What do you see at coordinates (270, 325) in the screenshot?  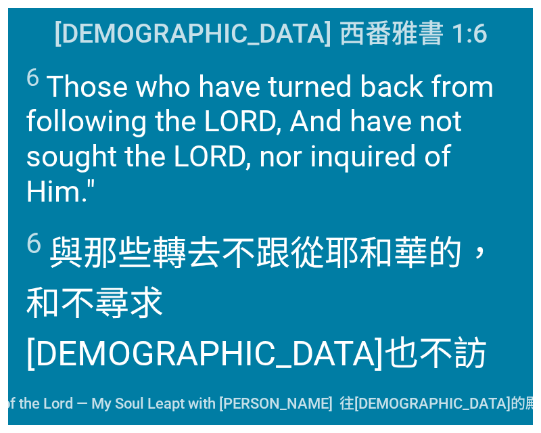 I see `span: 與那些轉去` at bounding box center [270, 325].